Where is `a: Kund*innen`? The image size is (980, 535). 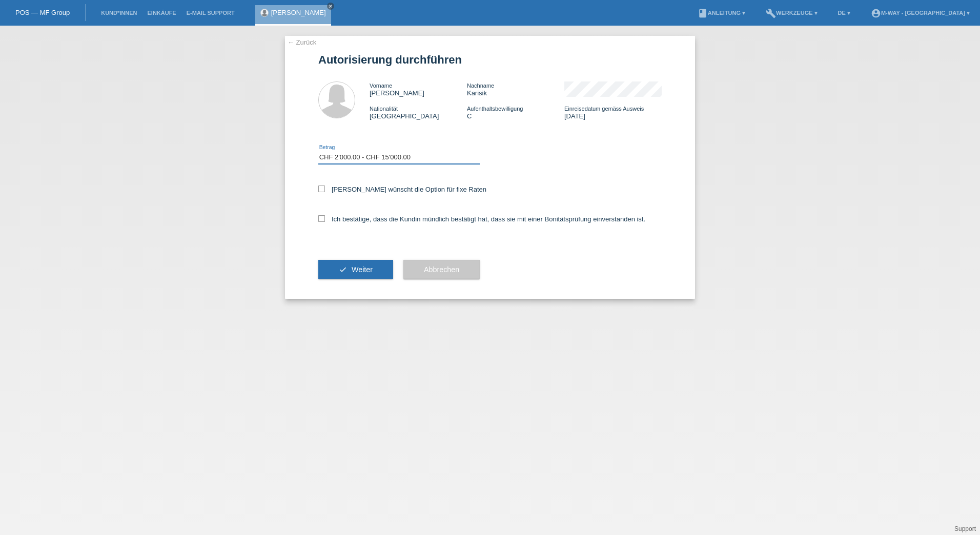
a: Kund*innen is located at coordinates (119, 13).